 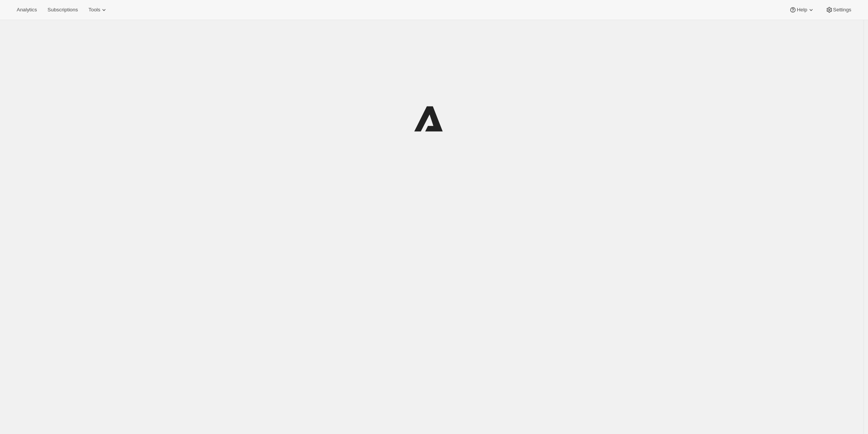 I want to click on button: Subscriptions, so click(x=63, y=10).